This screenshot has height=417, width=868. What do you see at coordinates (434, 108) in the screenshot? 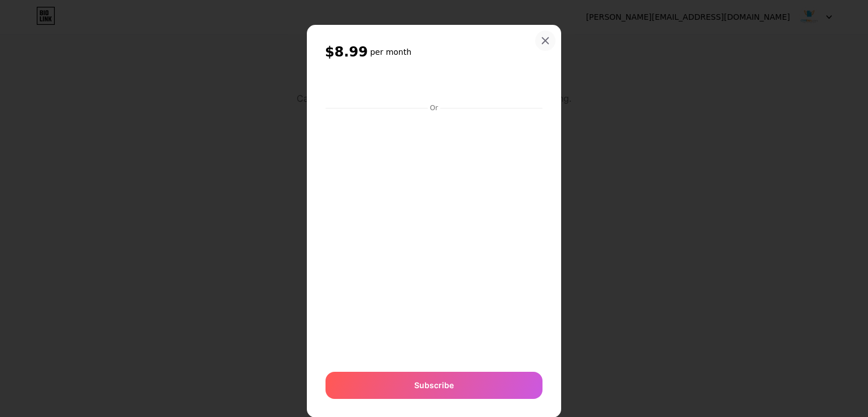
I see `div: Or` at bounding box center [434, 108].